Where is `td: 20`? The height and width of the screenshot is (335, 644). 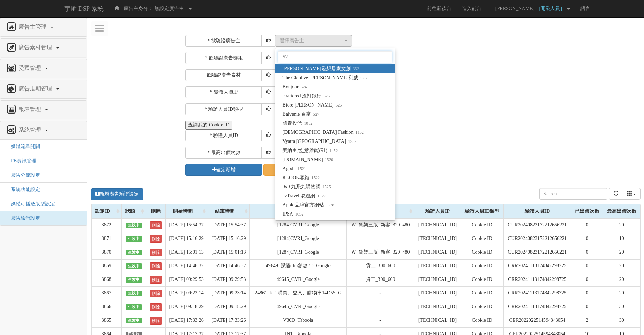
td: 20 is located at coordinates (622, 266).